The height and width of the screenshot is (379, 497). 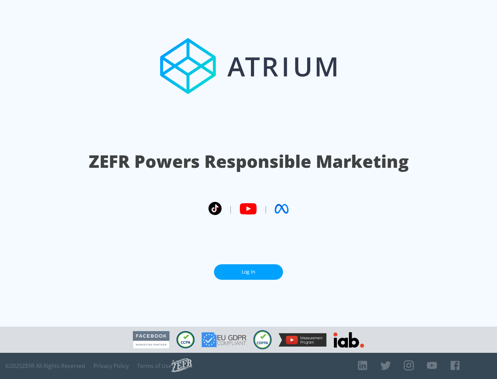 What do you see at coordinates (224, 340) in the screenshot?
I see `img: GDPR Compliant` at bounding box center [224, 340].